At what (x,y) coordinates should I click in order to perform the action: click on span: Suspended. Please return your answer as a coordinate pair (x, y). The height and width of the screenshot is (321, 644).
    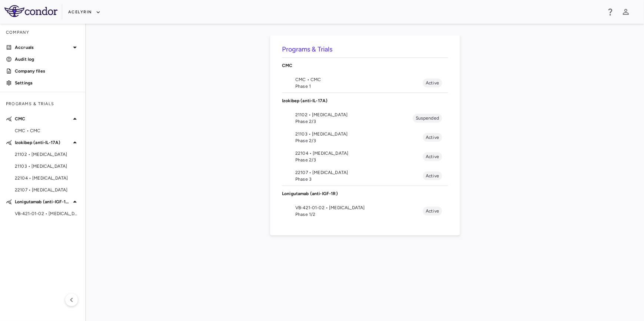
    Looking at the image, I should click on (427, 118).